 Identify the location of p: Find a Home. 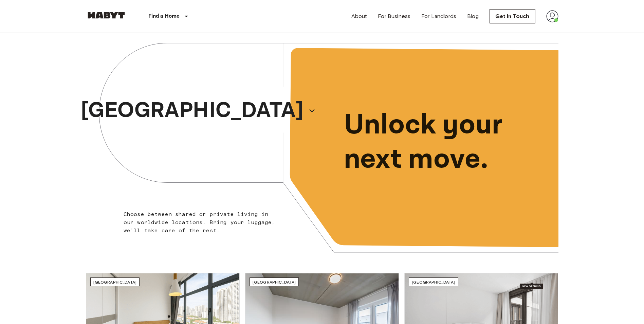
(164, 16).